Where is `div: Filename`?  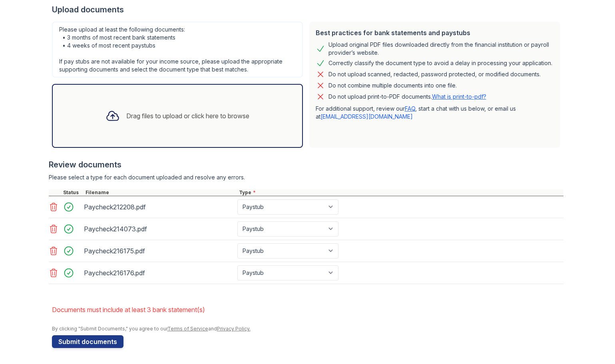
div: Filename is located at coordinates (161, 192).